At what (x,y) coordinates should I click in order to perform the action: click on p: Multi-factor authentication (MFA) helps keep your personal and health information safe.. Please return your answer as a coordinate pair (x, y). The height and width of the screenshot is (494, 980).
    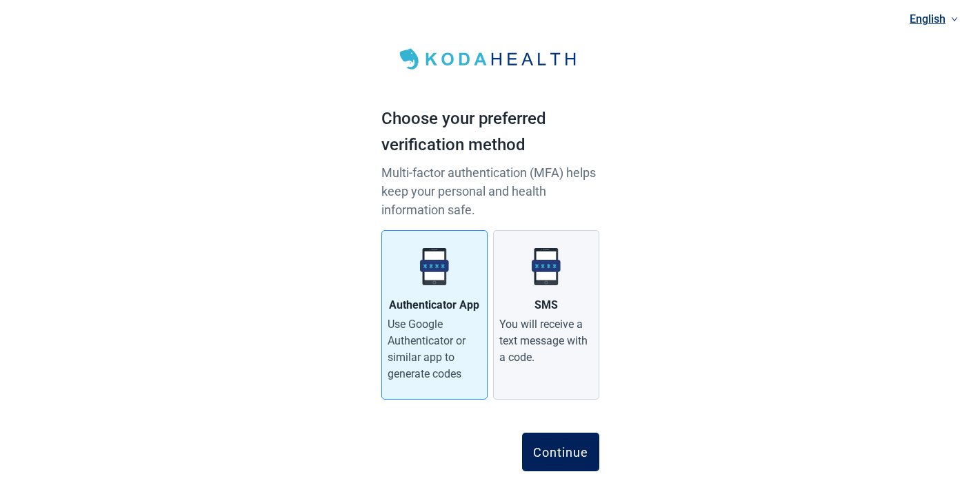
    Looking at the image, I should click on (491, 191).